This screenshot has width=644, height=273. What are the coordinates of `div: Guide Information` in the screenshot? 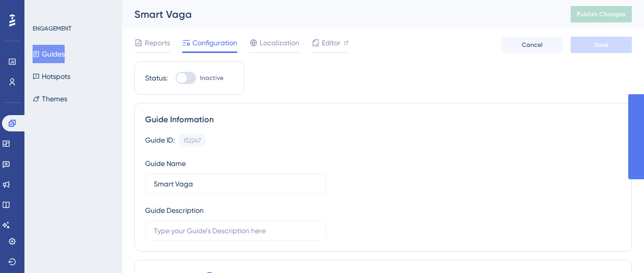 It's located at (383, 120).